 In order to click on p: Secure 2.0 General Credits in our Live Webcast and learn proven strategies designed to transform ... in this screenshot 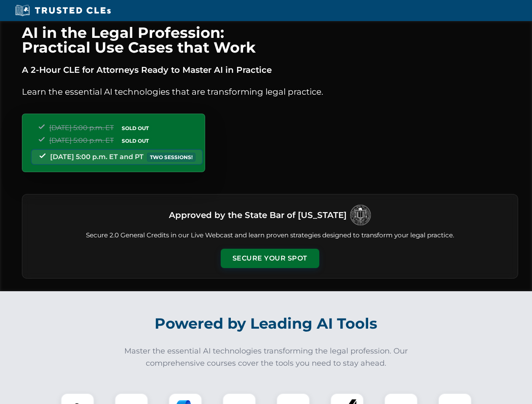, I will do `click(270, 235)`.